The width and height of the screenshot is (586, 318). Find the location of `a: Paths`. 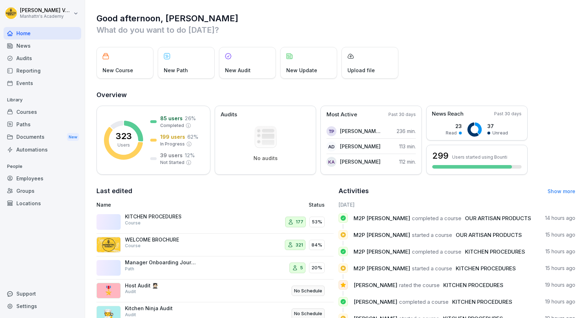

a: Paths is located at coordinates (42, 124).